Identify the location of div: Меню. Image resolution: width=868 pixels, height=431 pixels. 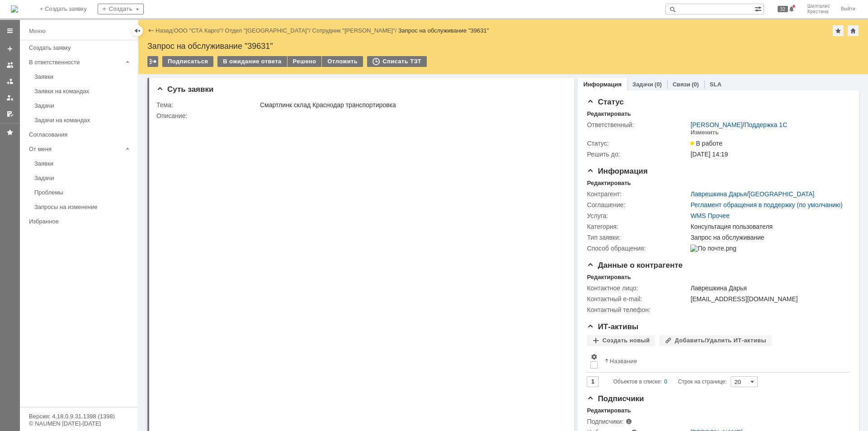
(37, 31).